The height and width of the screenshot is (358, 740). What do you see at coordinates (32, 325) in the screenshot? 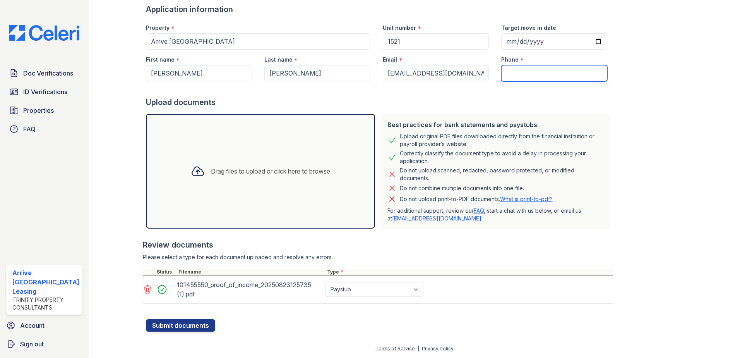
I see `span: Account` at bounding box center [32, 325].